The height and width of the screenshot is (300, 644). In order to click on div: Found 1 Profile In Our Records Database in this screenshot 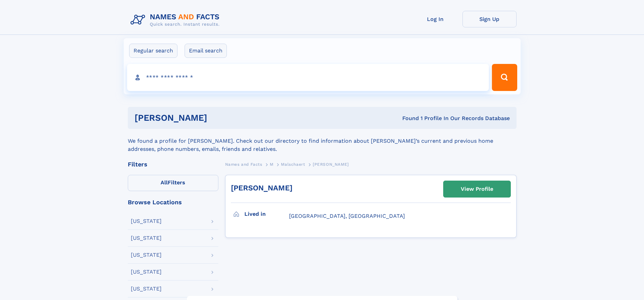, I will do `click(407, 119)`.